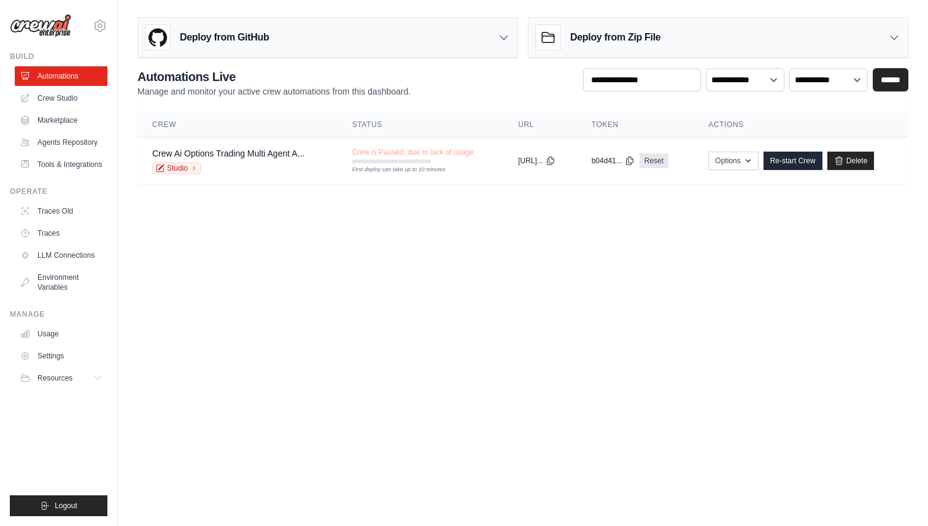 The image size is (928, 526). Describe the element at coordinates (61, 334) in the screenshot. I see `a: Usage` at that location.